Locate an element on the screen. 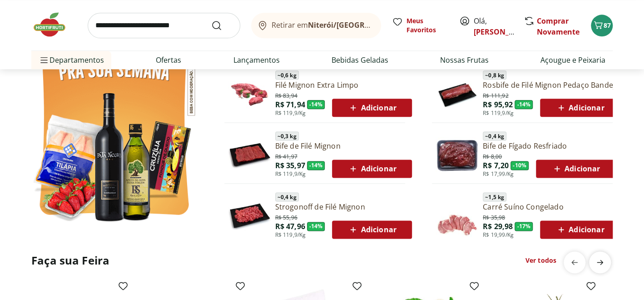  span: ~ 0,8 kg is located at coordinates (495, 75).